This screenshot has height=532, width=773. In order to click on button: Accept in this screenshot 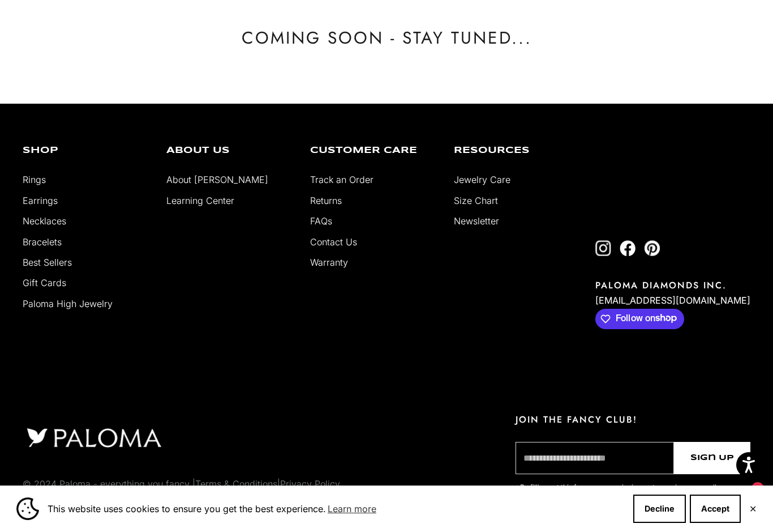, I will do `click(715, 508)`.